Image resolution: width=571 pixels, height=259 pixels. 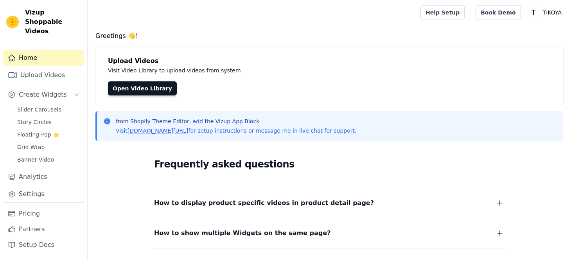 I want to click on a: Upload Videos, so click(x=43, y=75).